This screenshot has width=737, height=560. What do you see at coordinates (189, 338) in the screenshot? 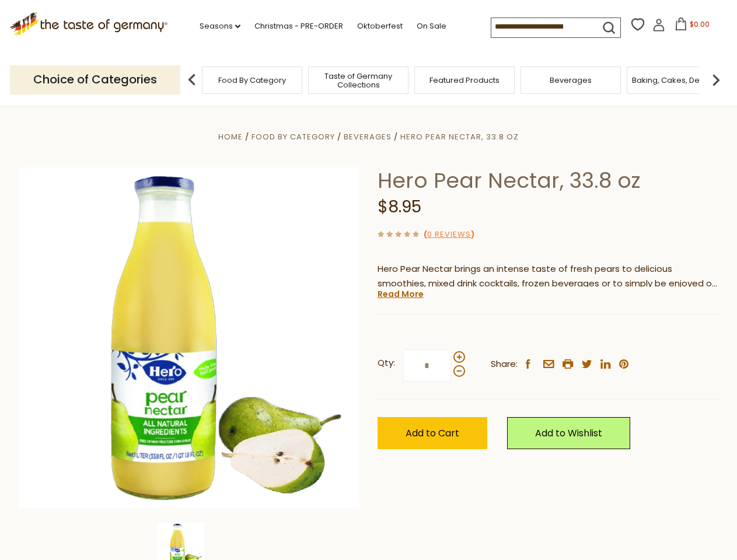
I see `img: Hero Pear Nectar, 33.8 oz` at bounding box center [189, 338].